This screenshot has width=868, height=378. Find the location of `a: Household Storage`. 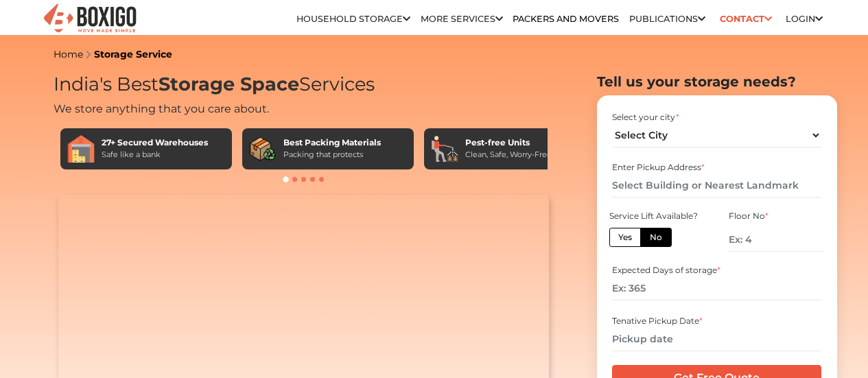

a: Household Storage is located at coordinates (353, 19).